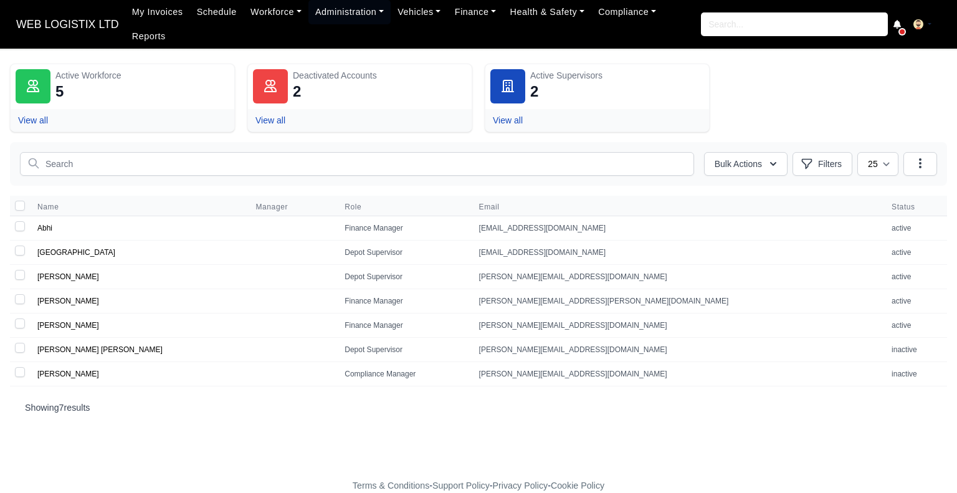 Image resolution: width=957 pixels, height=493 pixels. Describe the element at coordinates (67, 24) in the screenshot. I see `a: WEB LOGISTIX LTD` at that location.